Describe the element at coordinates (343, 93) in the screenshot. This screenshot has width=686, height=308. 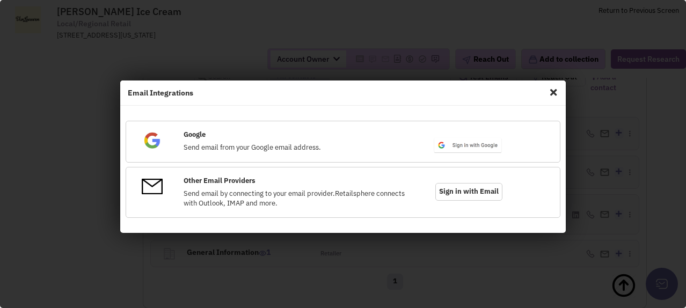
I see `h4: Email Integrations` at that location.